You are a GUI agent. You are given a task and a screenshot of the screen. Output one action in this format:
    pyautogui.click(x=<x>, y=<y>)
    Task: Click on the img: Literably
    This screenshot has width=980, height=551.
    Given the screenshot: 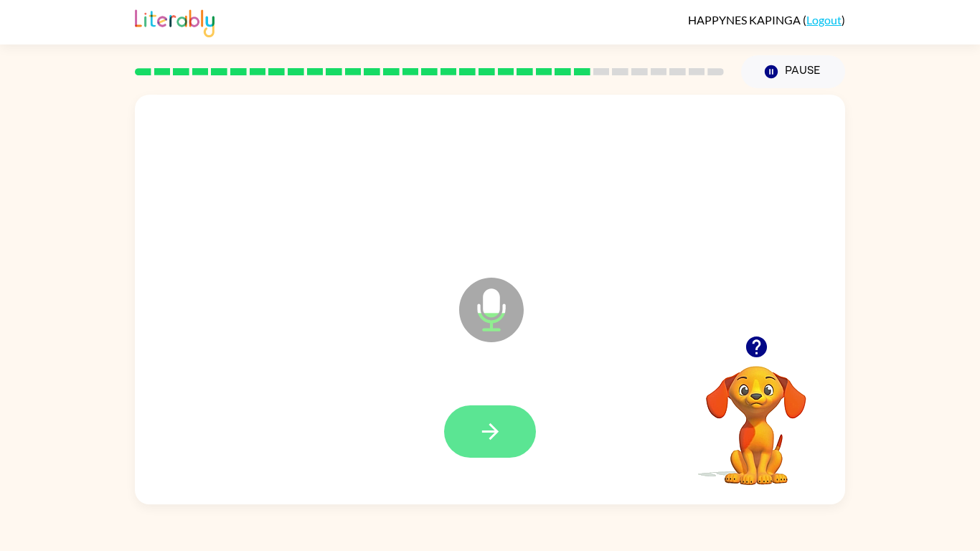 What is the action you would take?
    pyautogui.click(x=174, y=22)
    